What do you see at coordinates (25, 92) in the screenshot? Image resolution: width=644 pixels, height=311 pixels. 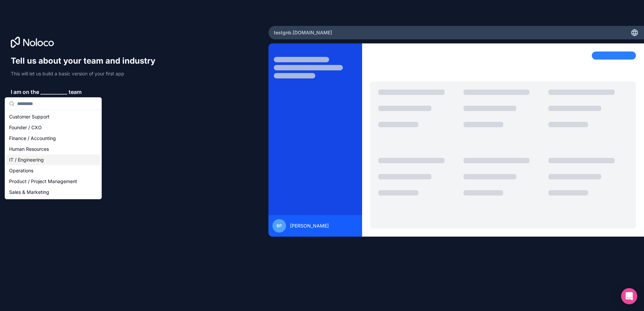 I see `span: I am on the` at bounding box center [25, 92].